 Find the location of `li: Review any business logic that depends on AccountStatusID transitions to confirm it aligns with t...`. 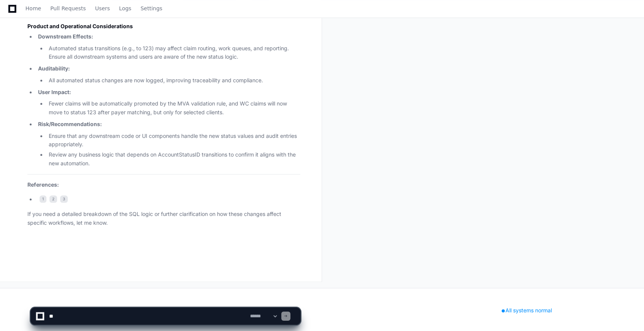

li: Review any business logic that depends on AccountStatusID transitions to confirm it aligns with t... is located at coordinates (173, 159).